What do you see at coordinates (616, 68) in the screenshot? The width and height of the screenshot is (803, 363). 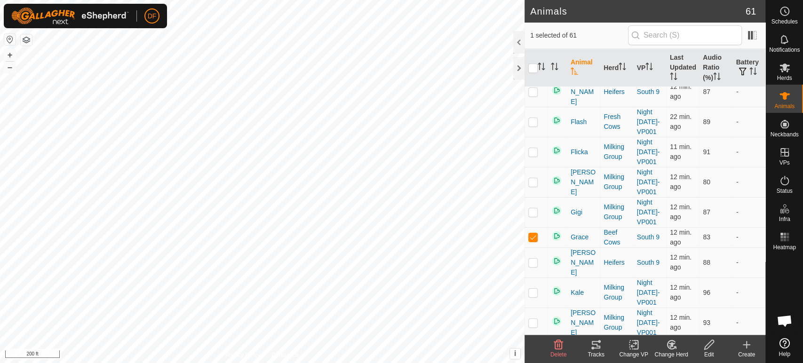 I see `th: Herd` at bounding box center [616, 68].